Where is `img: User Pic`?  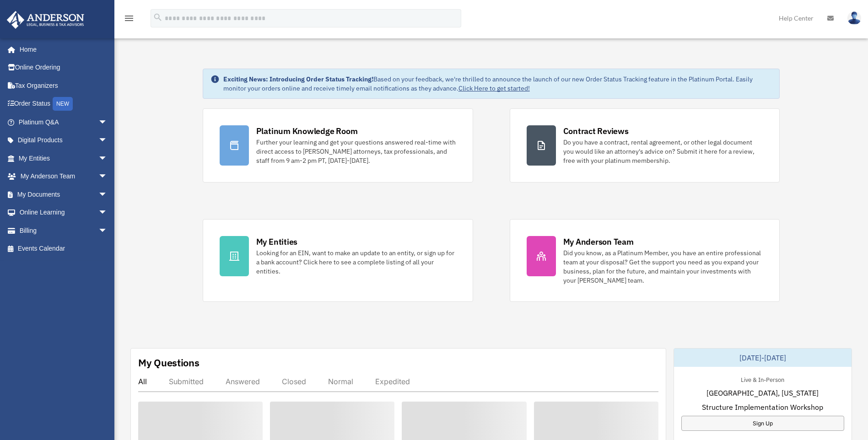
img: User Pic is located at coordinates (854, 18).